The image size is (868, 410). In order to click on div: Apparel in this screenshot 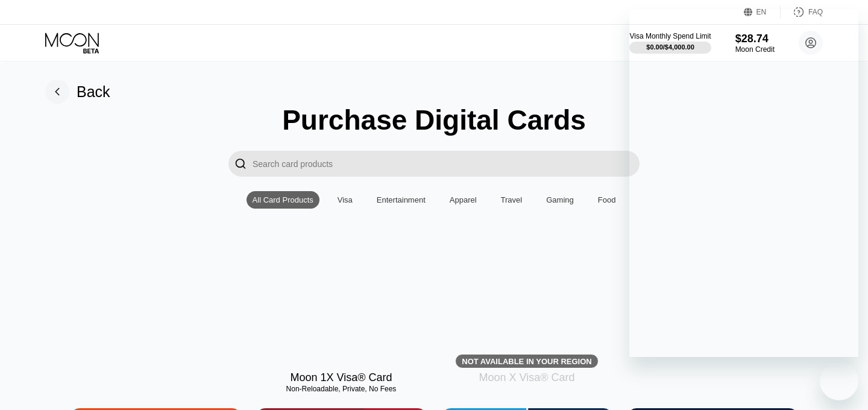, I will do `click(463, 200)`.